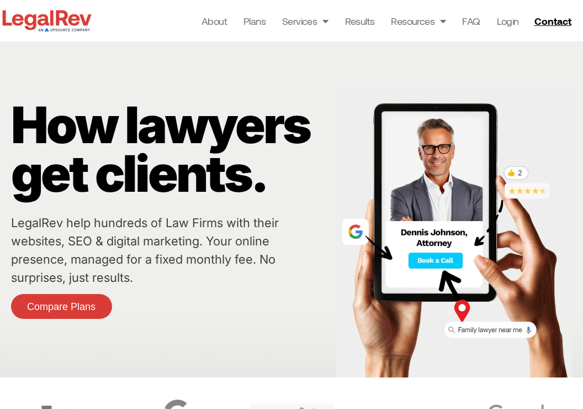  I want to click on a: About, so click(214, 21).